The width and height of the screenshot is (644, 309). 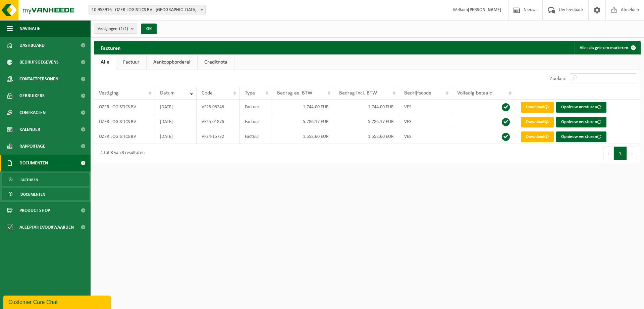 I want to click on a: Alle, so click(x=105, y=62).